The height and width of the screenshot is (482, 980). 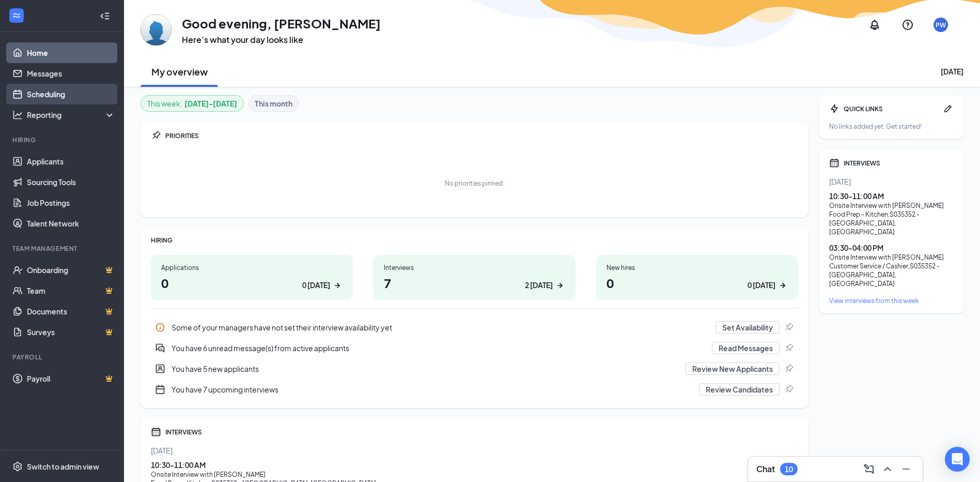 I want to click on a: View interviews from this week, so click(x=890, y=301).